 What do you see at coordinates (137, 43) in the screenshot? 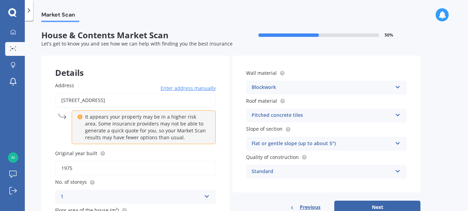
I see `span: Let's get to know you and see how we can help with finding you the best insurance` at bounding box center [137, 43].